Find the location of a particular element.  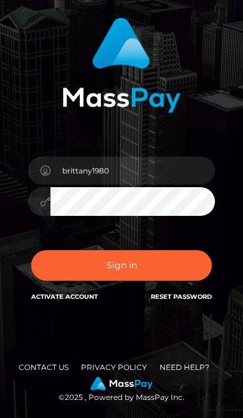

button: Sign in is located at coordinates (122, 265).